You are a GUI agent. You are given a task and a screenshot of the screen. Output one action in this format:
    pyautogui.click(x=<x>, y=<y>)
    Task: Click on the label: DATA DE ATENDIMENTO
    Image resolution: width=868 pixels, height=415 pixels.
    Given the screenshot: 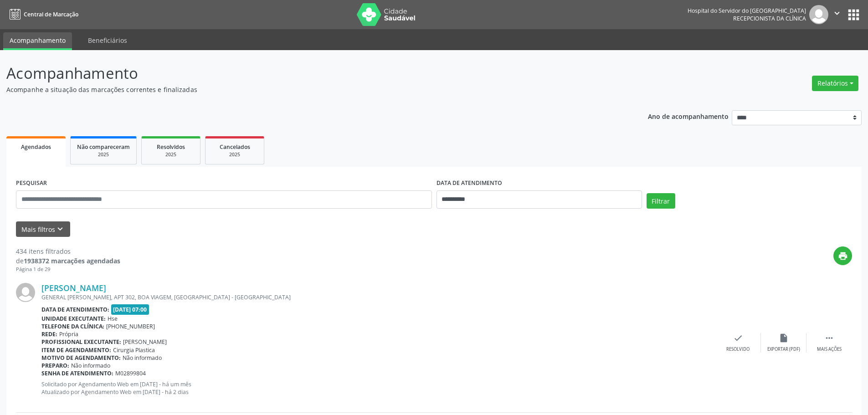 What is the action you would take?
    pyautogui.click(x=469, y=183)
    